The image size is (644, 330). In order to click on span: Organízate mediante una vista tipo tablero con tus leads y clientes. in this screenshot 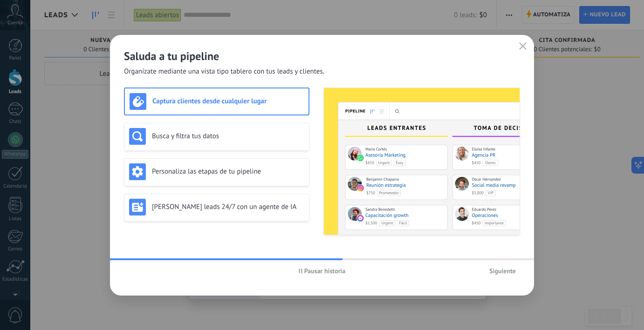, I will do `click(224, 72)`.